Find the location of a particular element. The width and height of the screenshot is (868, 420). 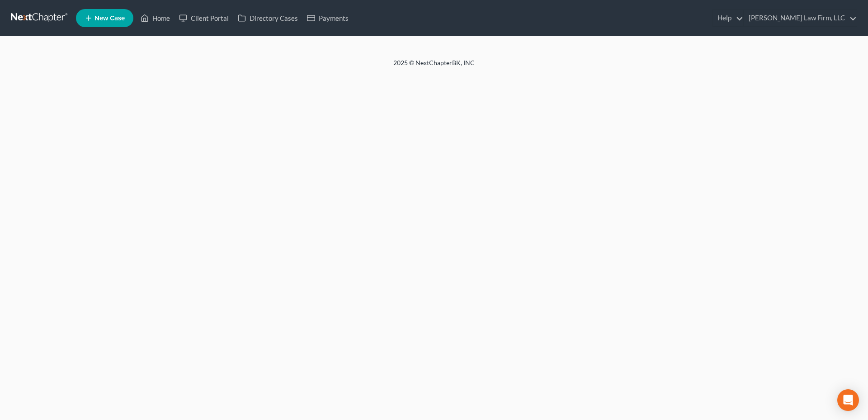

a: Help is located at coordinates (728, 18).